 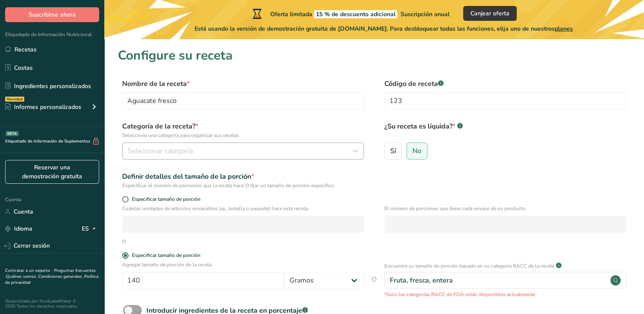 I want to click on a: Quiénes somos ., so click(x=22, y=276).